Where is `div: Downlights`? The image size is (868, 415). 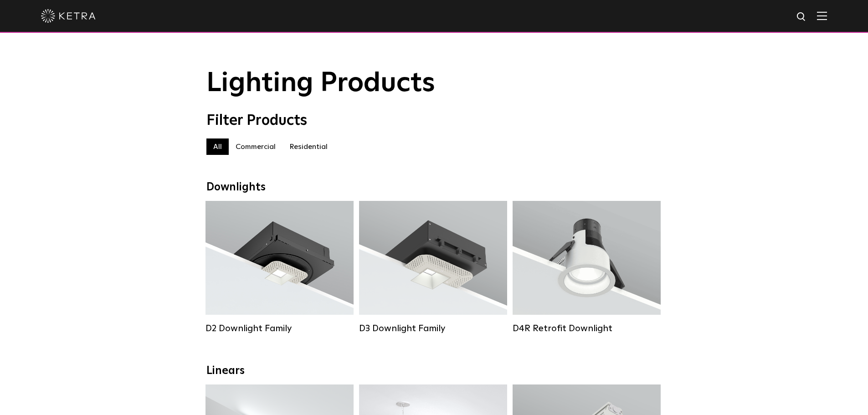 div: Downlights is located at coordinates (434, 187).